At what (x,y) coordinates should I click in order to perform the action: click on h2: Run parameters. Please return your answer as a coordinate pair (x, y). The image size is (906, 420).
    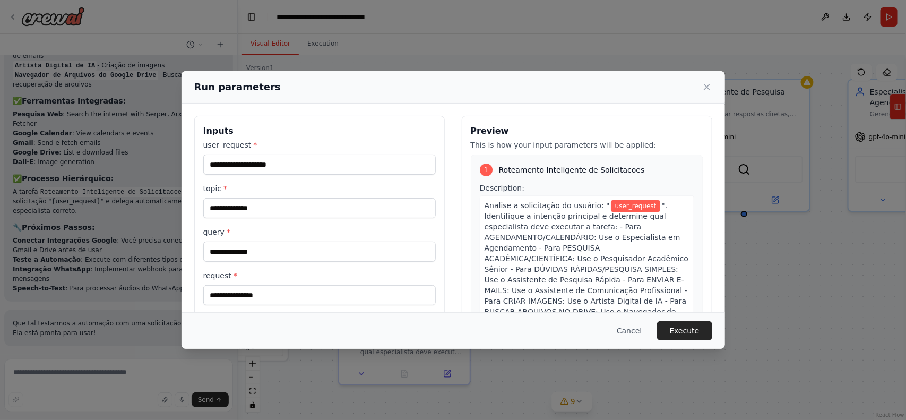
    Looking at the image, I should click on (237, 87).